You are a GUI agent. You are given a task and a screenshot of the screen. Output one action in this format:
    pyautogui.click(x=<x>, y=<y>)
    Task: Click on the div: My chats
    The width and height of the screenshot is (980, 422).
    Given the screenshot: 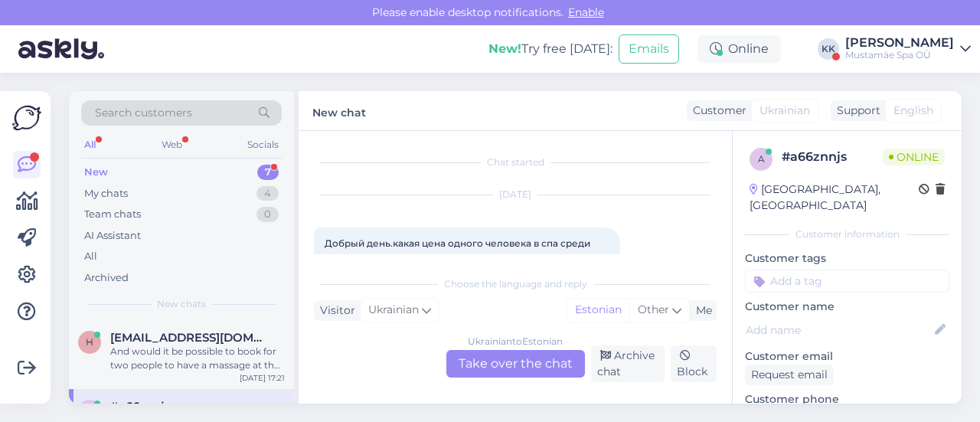 What is the action you would take?
    pyautogui.click(x=105, y=194)
    